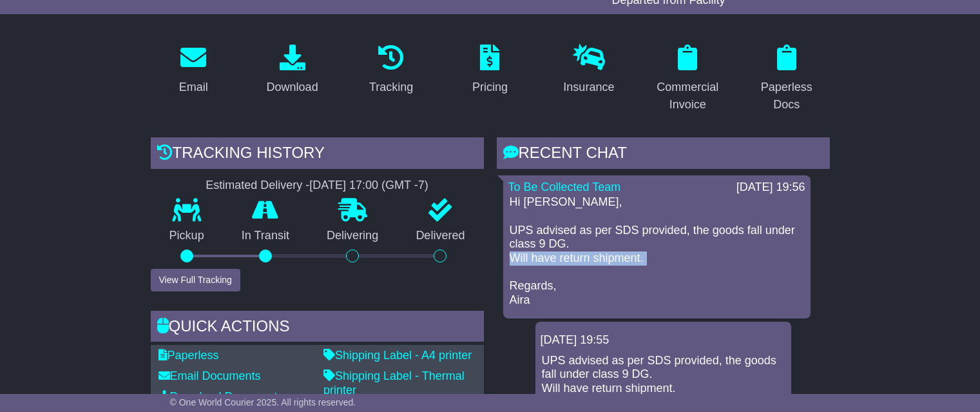 The image size is (980, 412). Describe the element at coordinates (193, 87) in the screenshot. I see `div: Email` at that location.